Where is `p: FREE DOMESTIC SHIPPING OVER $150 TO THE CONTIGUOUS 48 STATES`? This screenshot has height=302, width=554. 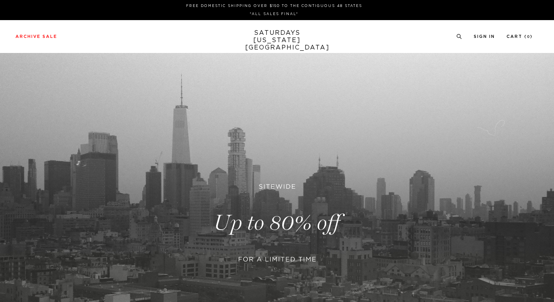
p: FREE DOMESTIC SHIPPING OVER $150 TO THE CONTIGUOUS 48 STATES is located at coordinates (274, 6).